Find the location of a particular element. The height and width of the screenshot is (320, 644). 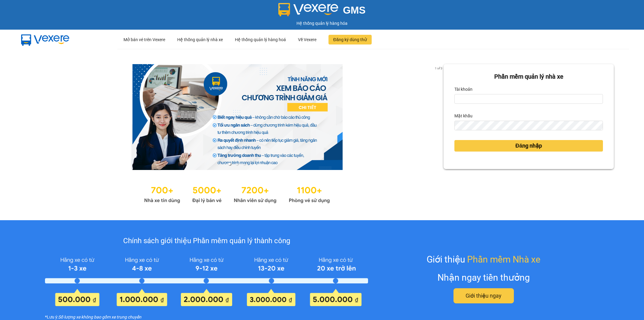

img: policy-intruduce-detail.png is located at coordinates (207, 280).